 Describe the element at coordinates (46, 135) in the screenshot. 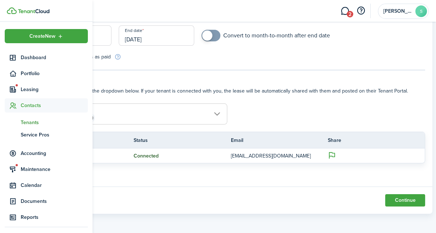

I see `a: Service Pros` at that location.